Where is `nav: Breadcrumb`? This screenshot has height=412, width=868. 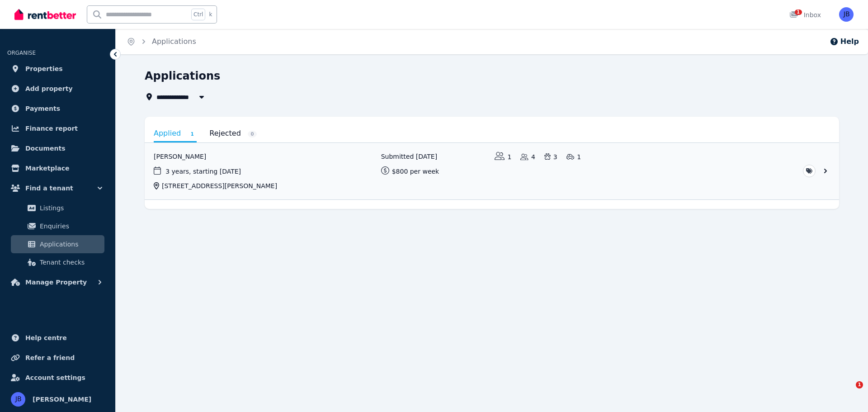 nav: Breadcrumb is located at coordinates (162, 42).